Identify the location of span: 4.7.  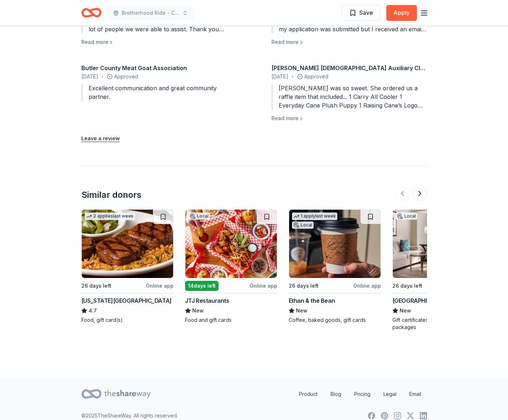
(93, 311).